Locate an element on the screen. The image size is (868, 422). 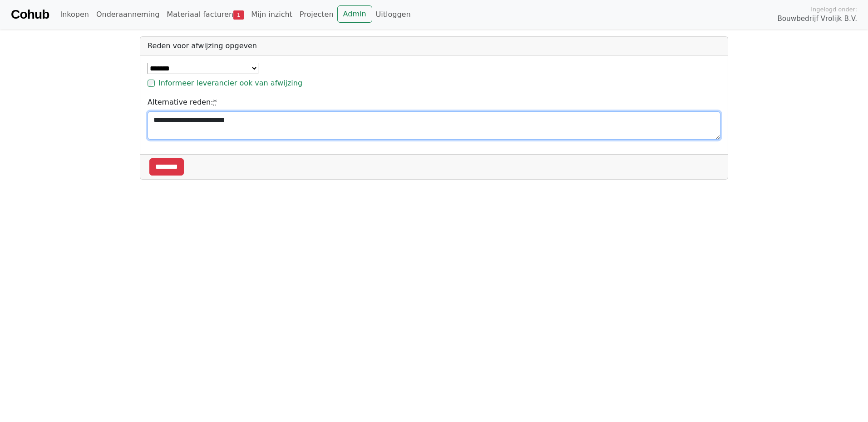
span: Ingelogd onder: is located at coordinates (834, 9).